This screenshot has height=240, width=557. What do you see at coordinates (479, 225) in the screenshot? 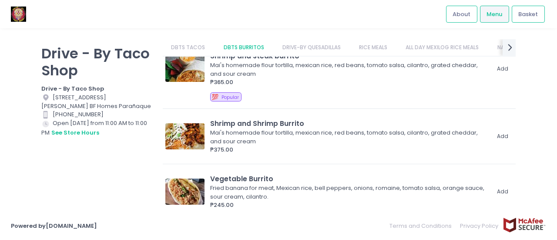
I see `a: Privacy Policy` at bounding box center [479, 225].